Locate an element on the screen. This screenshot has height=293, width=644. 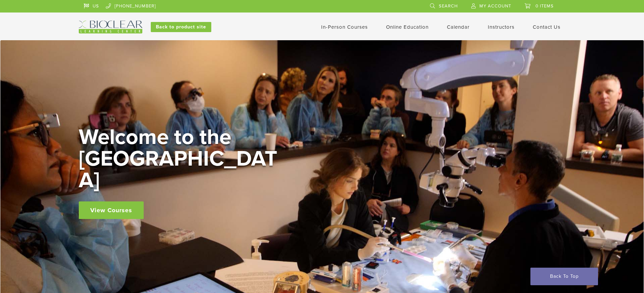
span: My Account is located at coordinates (496, 6).